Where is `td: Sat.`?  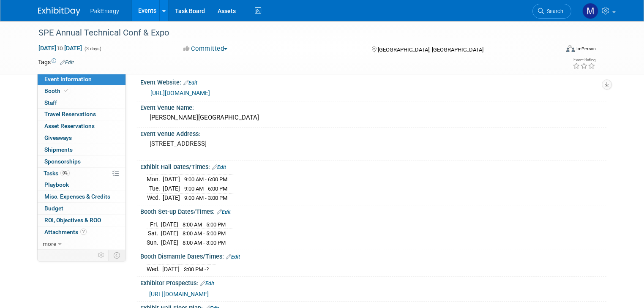 td: Sat. is located at coordinates (154, 233).